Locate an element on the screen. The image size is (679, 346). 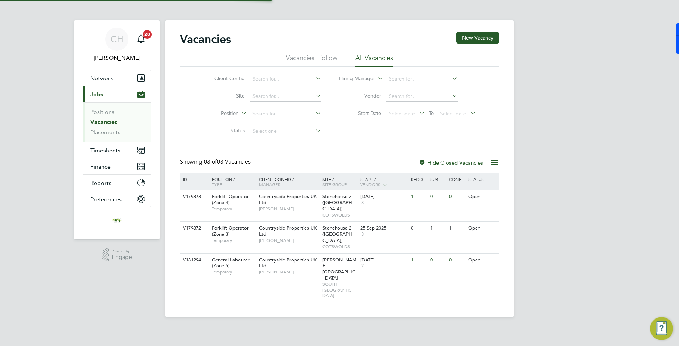
div: Conf is located at coordinates (457, 179).